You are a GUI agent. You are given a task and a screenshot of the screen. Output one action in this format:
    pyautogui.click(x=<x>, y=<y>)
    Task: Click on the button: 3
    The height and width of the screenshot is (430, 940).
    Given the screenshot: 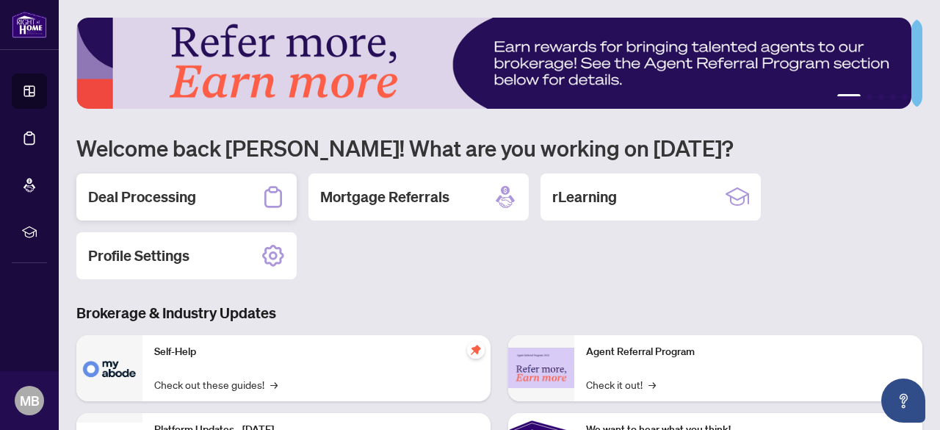 What is the action you would take?
    pyautogui.click(x=881, y=97)
    